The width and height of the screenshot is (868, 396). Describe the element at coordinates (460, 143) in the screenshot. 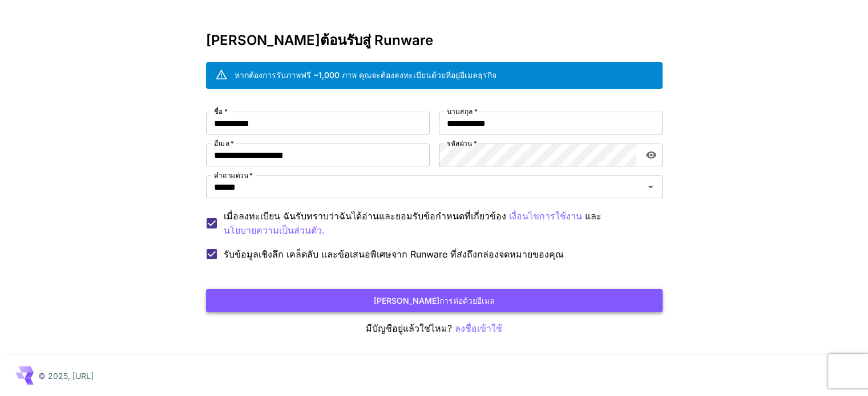

I see `font: รหัสผ่าน` at that location.